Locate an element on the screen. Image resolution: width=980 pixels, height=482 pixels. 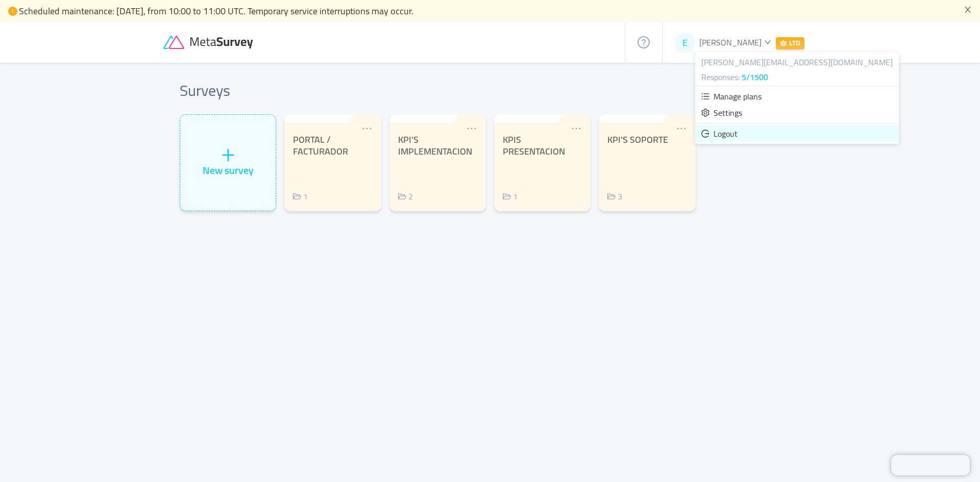
div: New survey is located at coordinates (228, 171).